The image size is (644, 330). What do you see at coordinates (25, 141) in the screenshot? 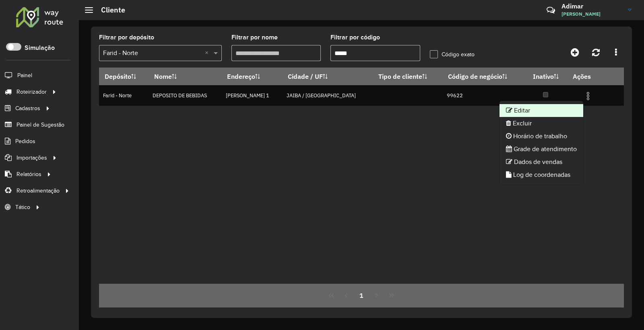
I see `span: Pedidos` at bounding box center [25, 141].